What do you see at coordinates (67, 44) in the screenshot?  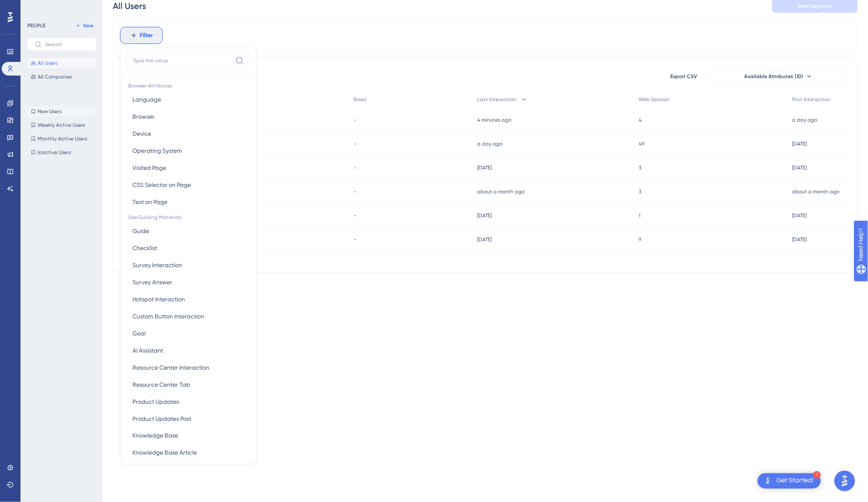 I see `input: Search` at bounding box center [67, 44].